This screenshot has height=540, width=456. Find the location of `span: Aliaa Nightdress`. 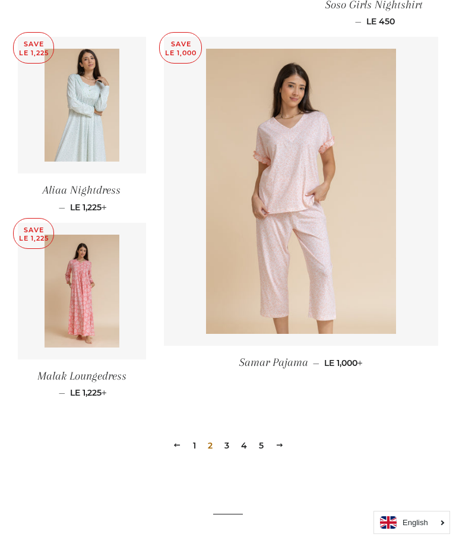

span: Aliaa Nightdress is located at coordinates (81, 190).